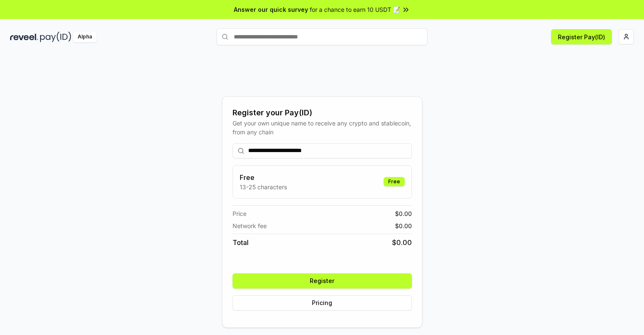 This screenshot has width=644, height=335. What do you see at coordinates (355, 9) in the screenshot?
I see `span: for a chance to earn 10 USDT 📝` at bounding box center [355, 9].